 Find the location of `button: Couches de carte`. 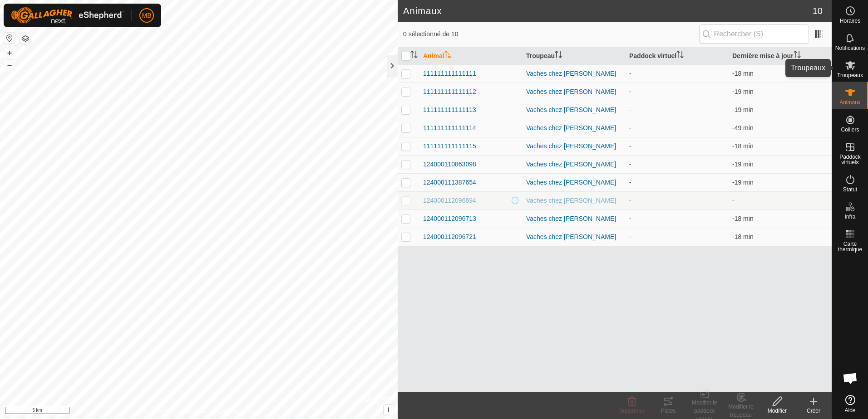

button: Couches de carte is located at coordinates (25, 38).